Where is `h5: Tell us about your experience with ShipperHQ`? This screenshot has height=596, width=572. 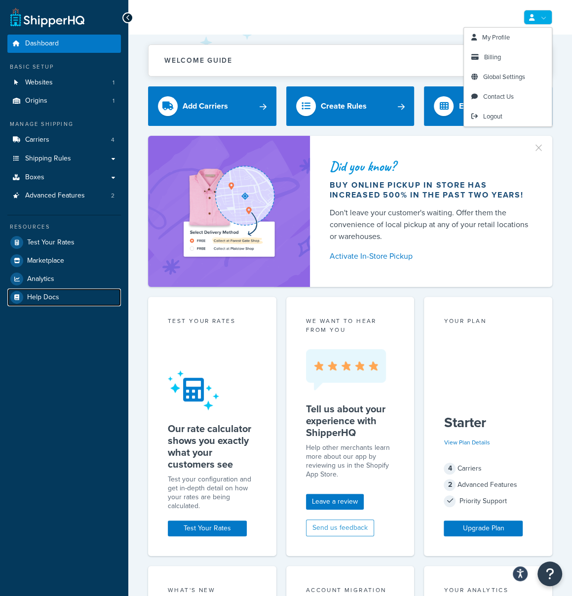
h5: Tell us about your experience with ShipperHQ is located at coordinates (350, 420).